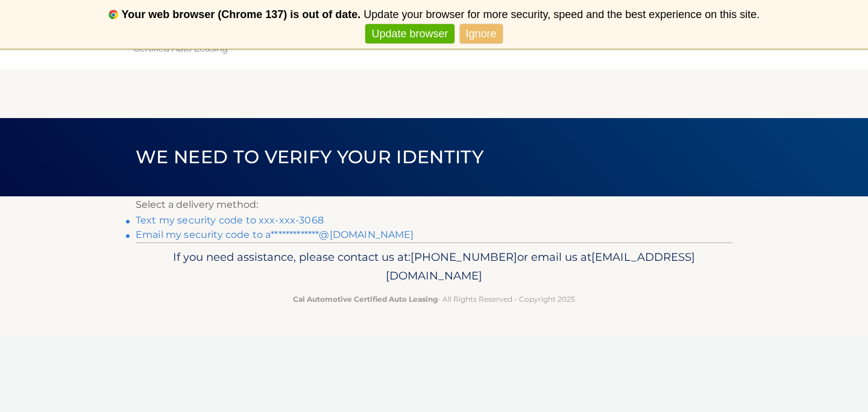 This screenshot has height=412, width=868. What do you see at coordinates (309, 157) in the screenshot?
I see `span: We need to verify your identity` at bounding box center [309, 157].